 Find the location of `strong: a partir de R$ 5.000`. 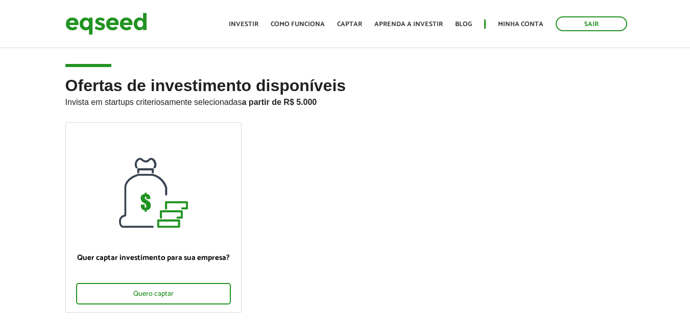

strong: a partir de R$ 5.000 is located at coordinates (280, 102).